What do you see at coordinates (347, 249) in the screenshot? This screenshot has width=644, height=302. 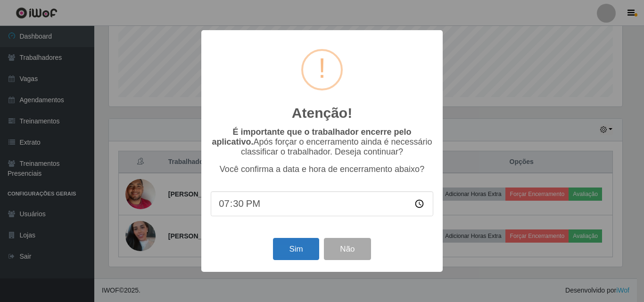 I see `button: Não` at bounding box center [347, 249].